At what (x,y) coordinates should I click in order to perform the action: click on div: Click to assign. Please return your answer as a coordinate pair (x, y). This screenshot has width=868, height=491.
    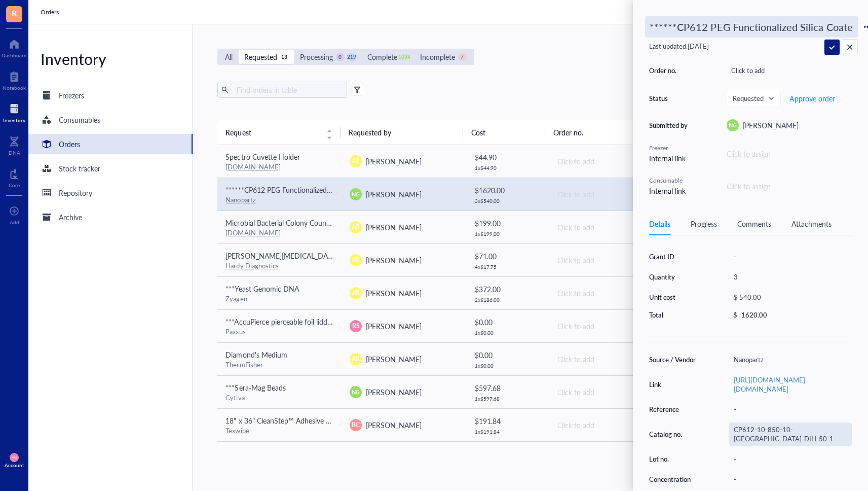
    Looking at the image, I should click on (748, 186).